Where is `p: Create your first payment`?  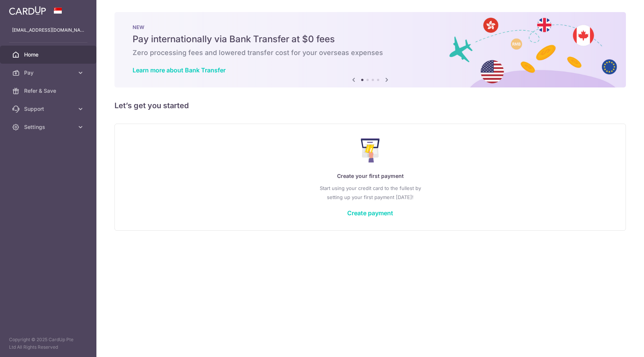
p: Create your first payment is located at coordinates (370, 176).